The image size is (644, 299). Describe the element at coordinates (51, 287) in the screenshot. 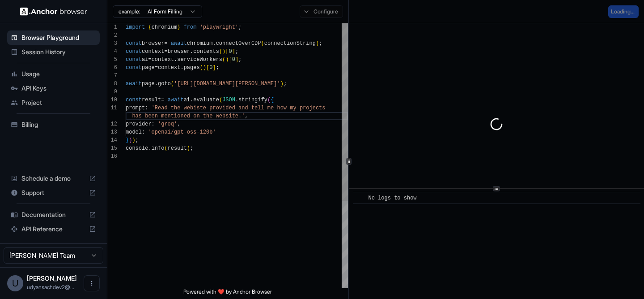

I see `span: udyansachdev2@gmail.com` at that location.